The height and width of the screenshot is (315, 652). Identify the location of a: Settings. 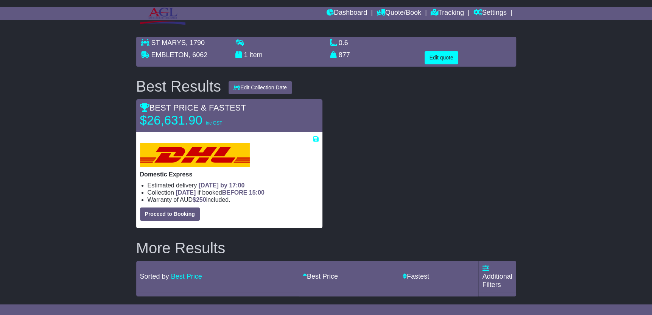
(490, 13).